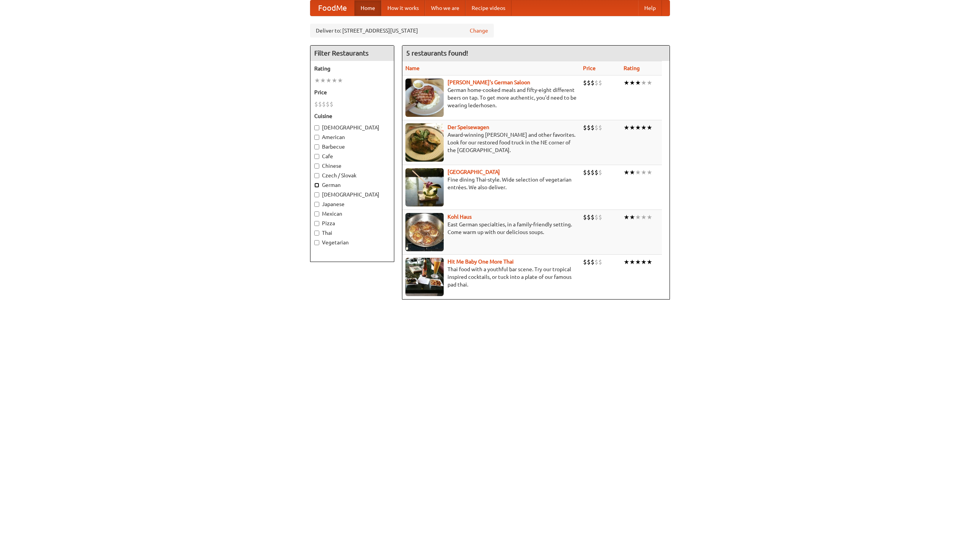 The width and height of the screenshot is (980, 542). I want to click on h4: Filter Restaurants, so click(352, 53).